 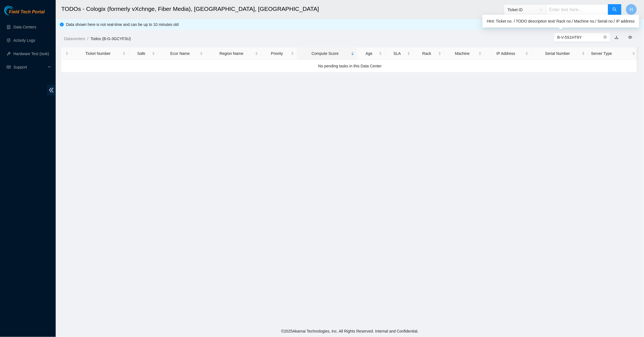 What do you see at coordinates (577, 10) in the screenshot?
I see `input: Enter text here...` at bounding box center [577, 10].